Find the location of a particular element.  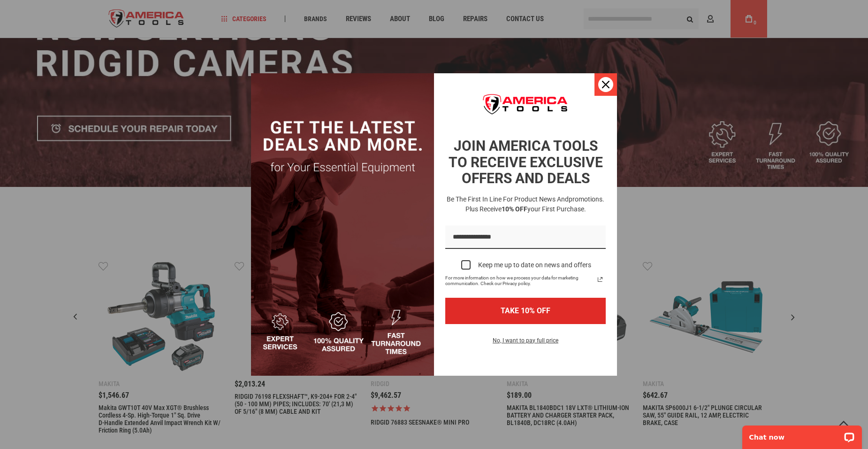

h3: Be the first in line for product news and is located at coordinates (525, 204).